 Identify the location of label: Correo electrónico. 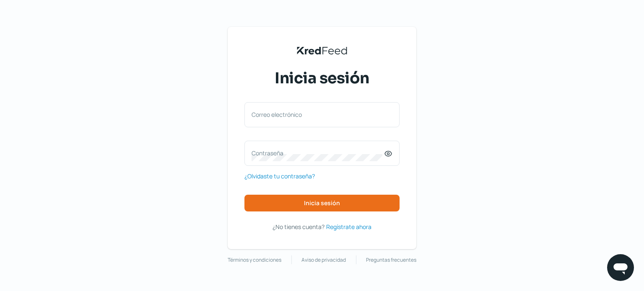
(318, 115).